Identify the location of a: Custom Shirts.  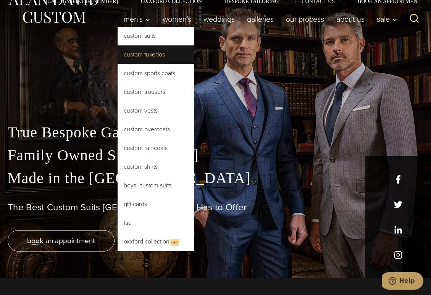
(156, 167).